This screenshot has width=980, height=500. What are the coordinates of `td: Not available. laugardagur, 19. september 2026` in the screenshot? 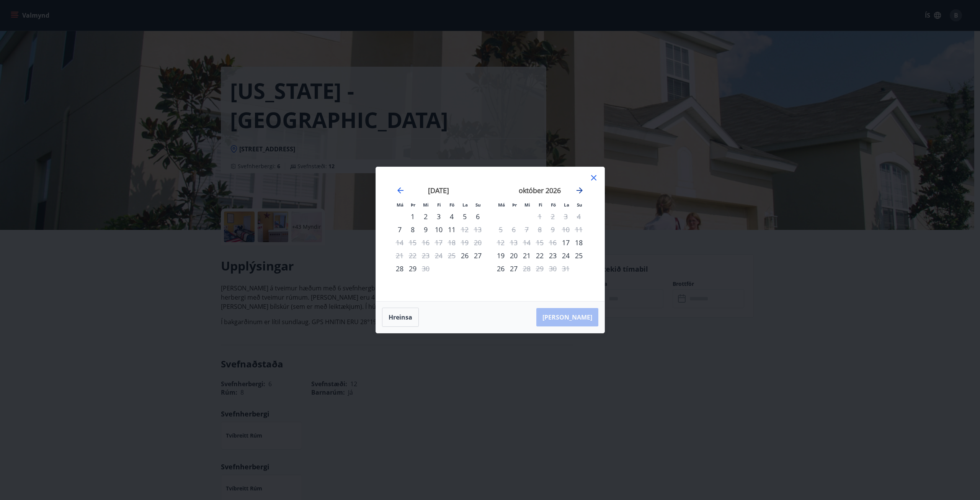 It's located at (464, 242).